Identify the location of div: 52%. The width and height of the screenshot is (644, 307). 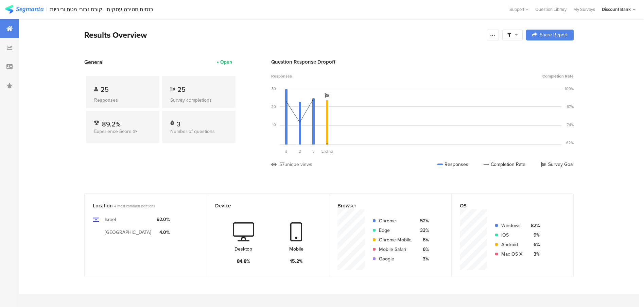
(423, 221).